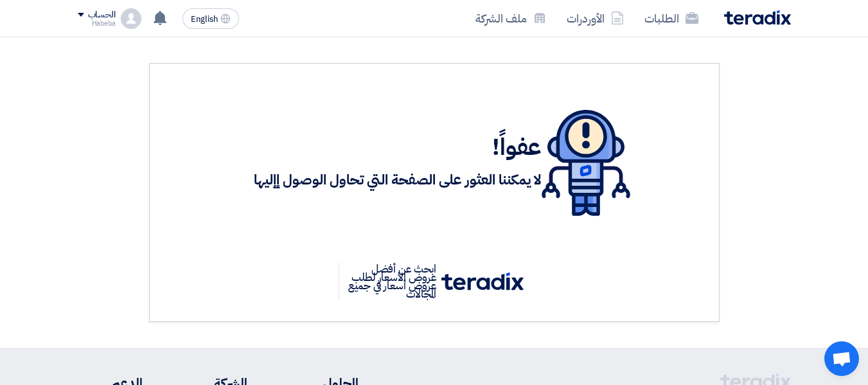 Image resolution: width=868 pixels, height=385 pixels. I want to click on a: الأوردرات, so click(595, 18).